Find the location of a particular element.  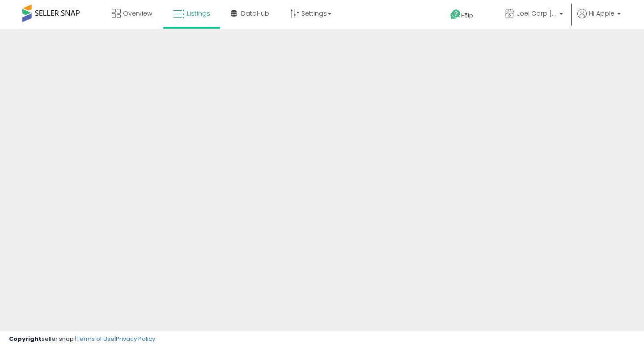

a: Terms of Use is located at coordinates (95, 339).